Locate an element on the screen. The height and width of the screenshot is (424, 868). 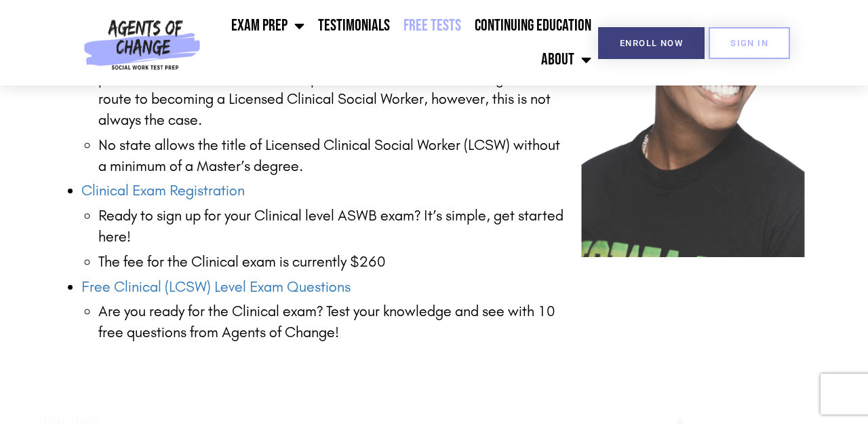
a: Testimonials is located at coordinates (354, 26).